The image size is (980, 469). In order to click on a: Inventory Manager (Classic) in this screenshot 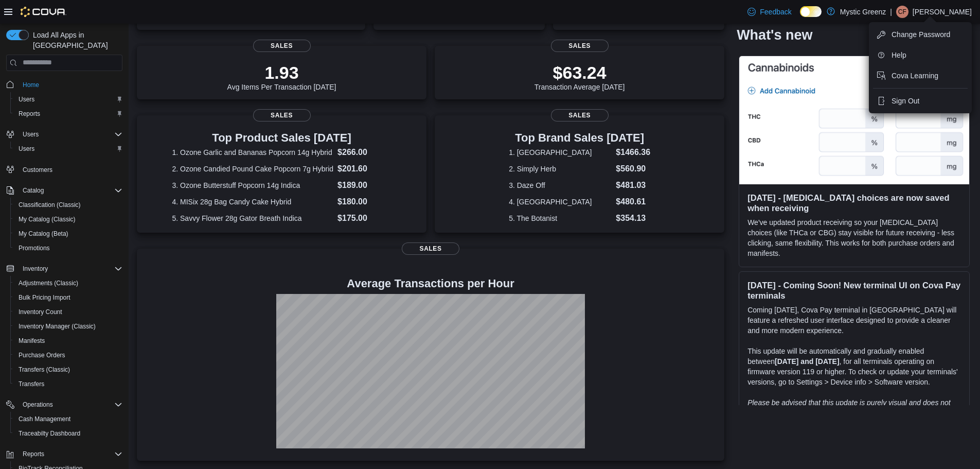, I will do `click(57, 327)`.